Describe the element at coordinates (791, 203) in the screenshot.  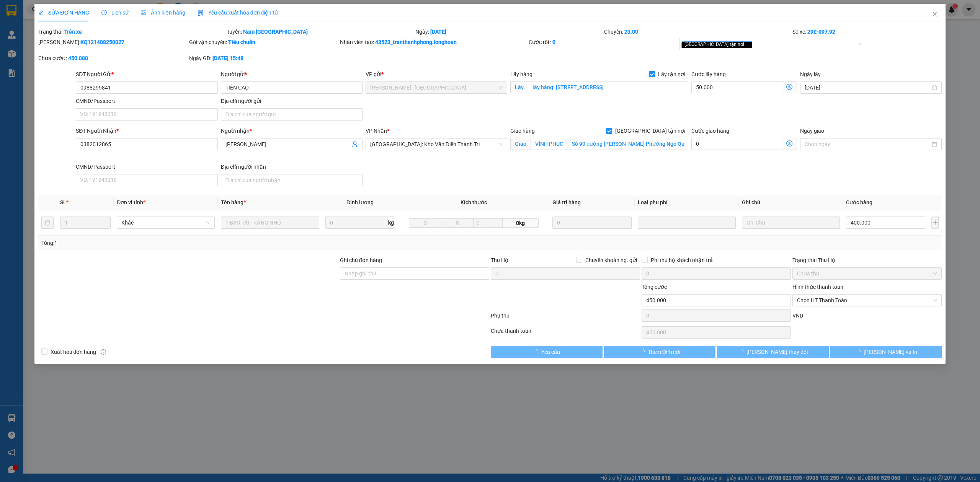
I see `th: Ghi chú` at that location.